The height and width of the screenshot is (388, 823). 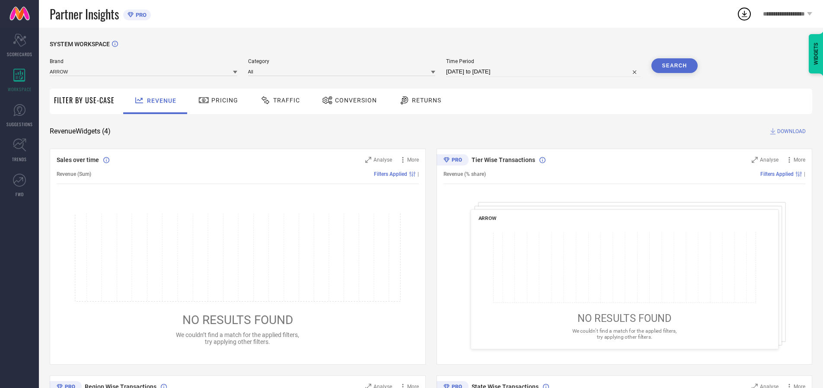 What do you see at coordinates (84, 14) in the screenshot?
I see `span: Partner Insights` at bounding box center [84, 14].